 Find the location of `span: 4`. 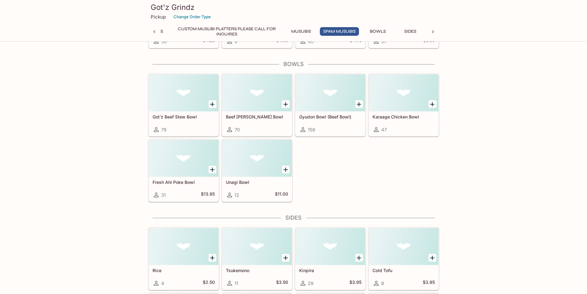

span: 4 is located at coordinates (163, 283).